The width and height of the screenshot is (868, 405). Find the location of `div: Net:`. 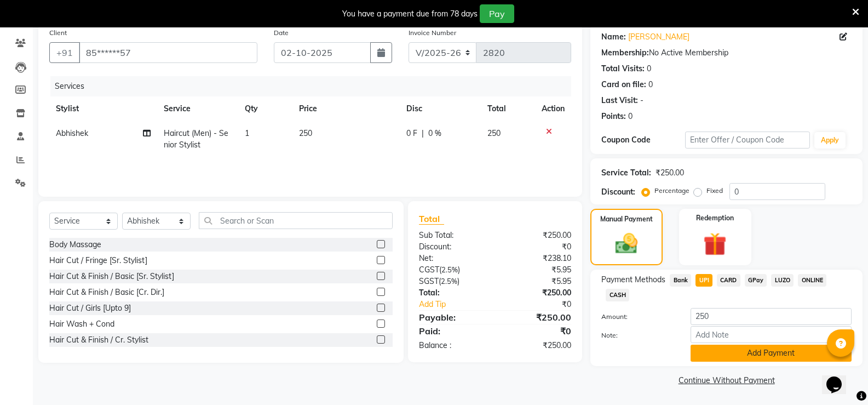

div: Net: is located at coordinates (453, 258).